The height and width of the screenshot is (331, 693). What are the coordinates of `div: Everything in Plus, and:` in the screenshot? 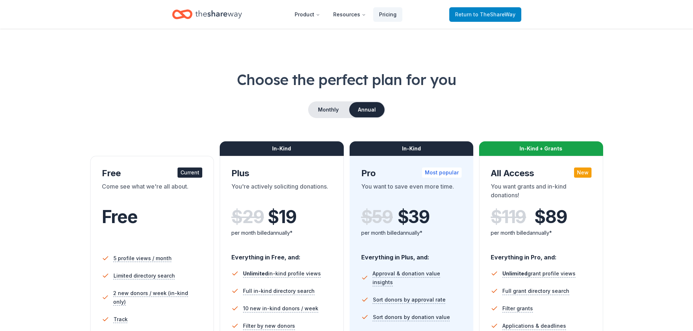 It's located at (411, 255).